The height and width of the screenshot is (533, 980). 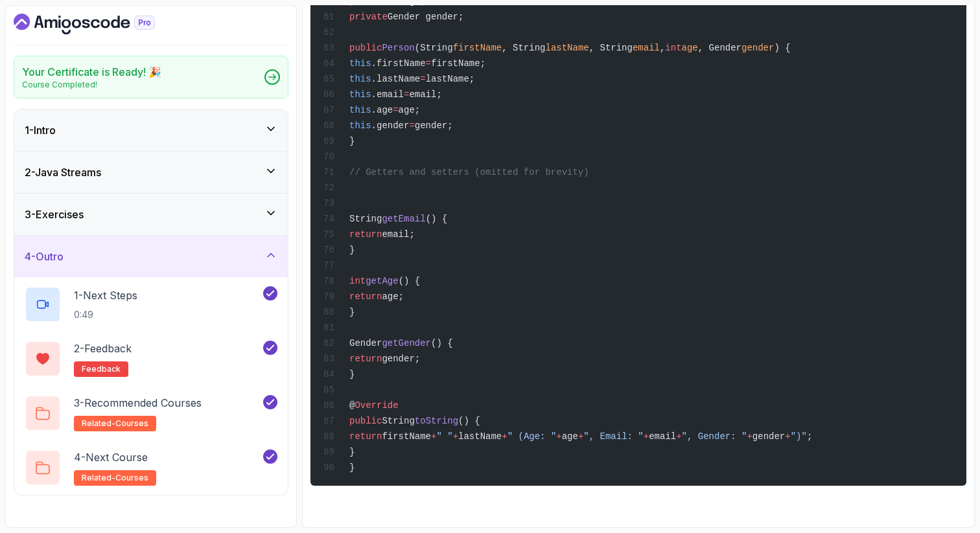 I want to click on span: Person, so click(x=398, y=48).